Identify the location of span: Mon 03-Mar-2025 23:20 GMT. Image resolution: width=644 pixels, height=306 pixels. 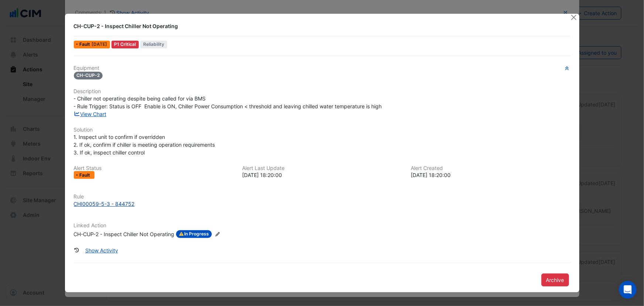
(100, 44).